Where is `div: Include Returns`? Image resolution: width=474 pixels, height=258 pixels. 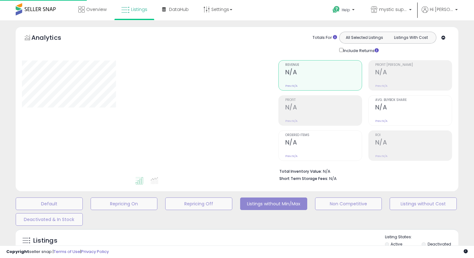 div: Include Returns is located at coordinates (360, 50).